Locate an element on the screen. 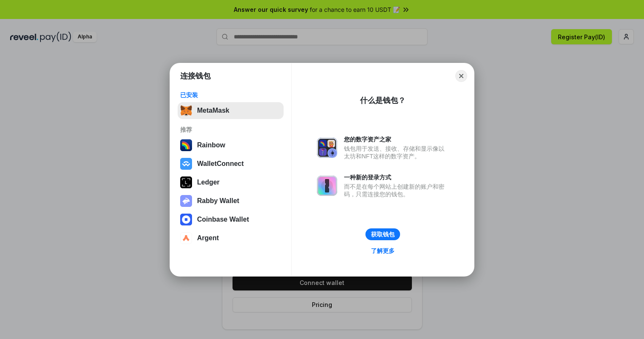  img: svg+xml,%3Csvg%20xmlns%3D%22http%3A%2F%2Fwww.w3.org%2F2000%2Fsvg%22%20width%3D%2228%22%20height%3... is located at coordinates (186, 182).